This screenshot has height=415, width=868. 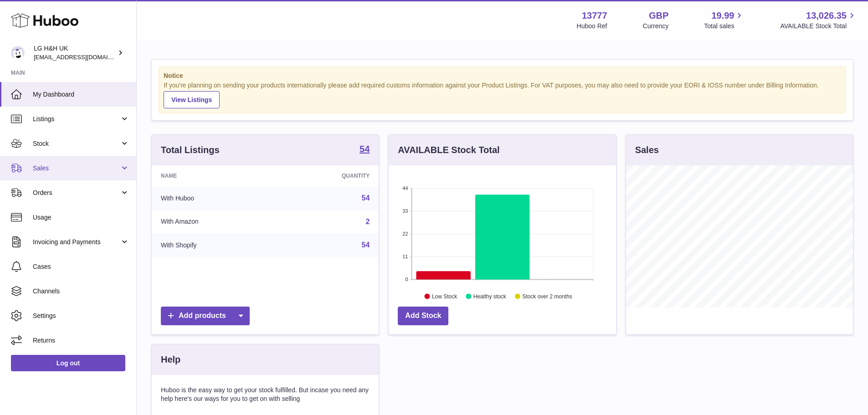 What do you see at coordinates (490, 296) in the screenshot?
I see `text: Healthy stock` at bounding box center [490, 296].